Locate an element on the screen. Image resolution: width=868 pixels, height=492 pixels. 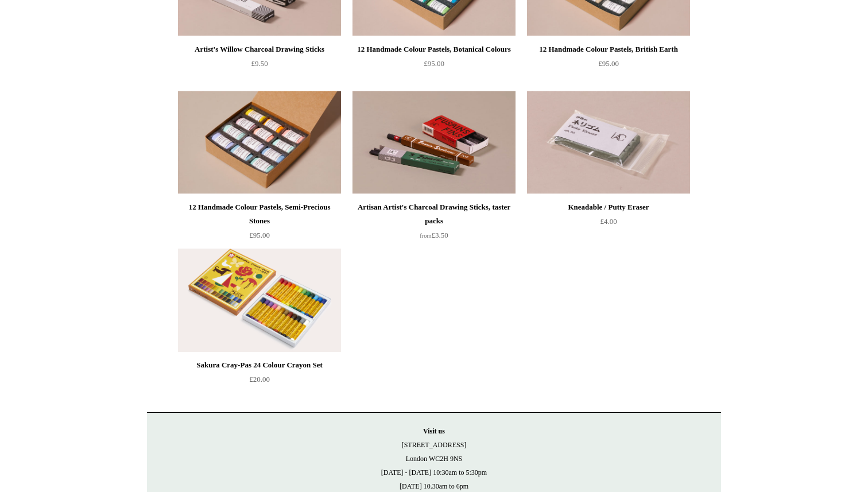
a: Kneadable / Putty Eraser £4.00 is located at coordinates (609, 224).